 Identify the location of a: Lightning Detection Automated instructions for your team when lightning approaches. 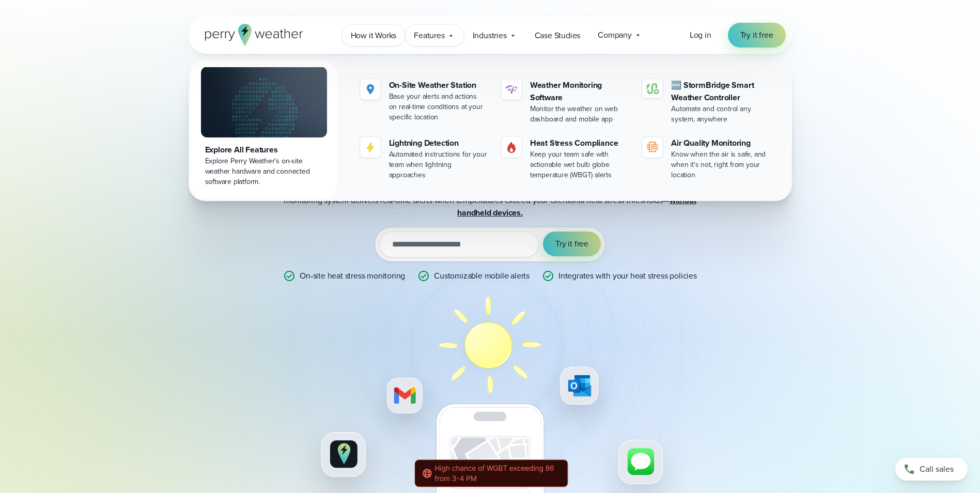
(424, 159).